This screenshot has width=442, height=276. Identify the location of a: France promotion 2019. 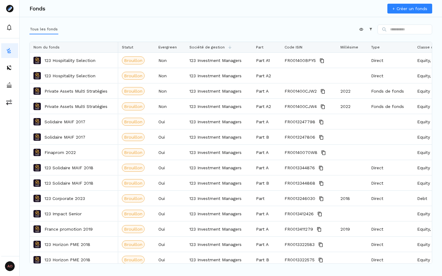
(68, 229).